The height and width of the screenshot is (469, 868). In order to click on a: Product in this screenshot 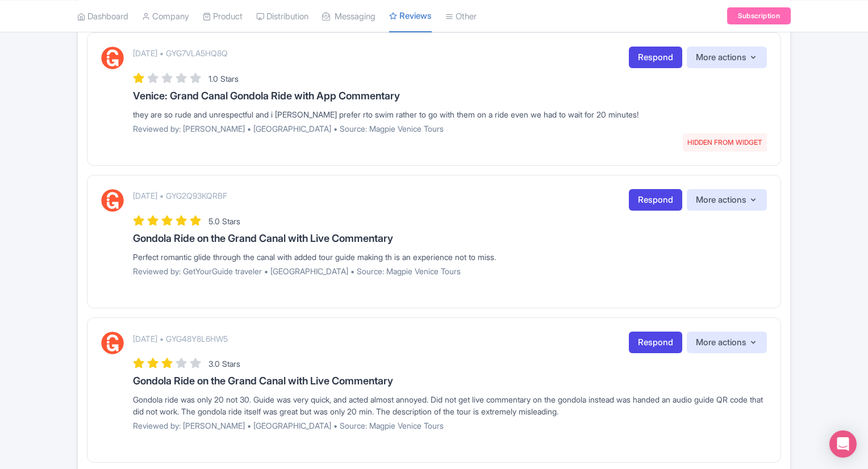, I will do `click(223, 16)`.